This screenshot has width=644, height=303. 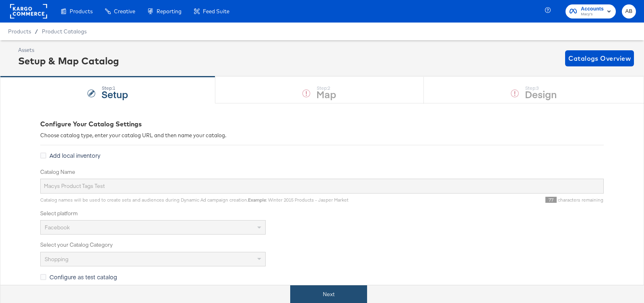 I want to click on span: Shopping, so click(x=56, y=259).